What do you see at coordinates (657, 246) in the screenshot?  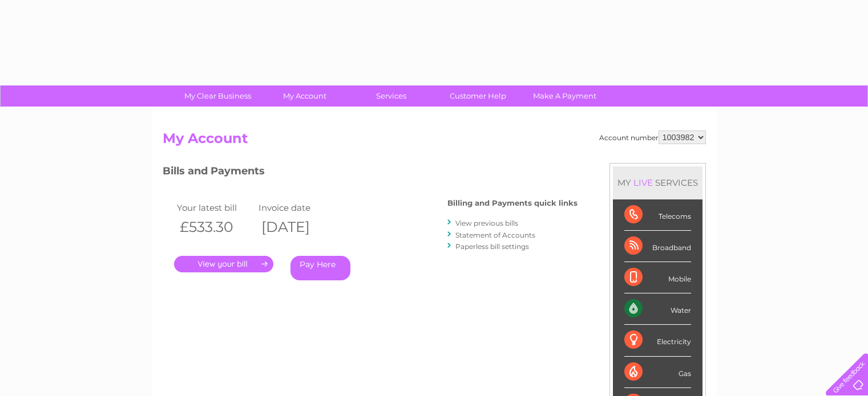 I see `div: Broadband` at bounding box center [657, 246].